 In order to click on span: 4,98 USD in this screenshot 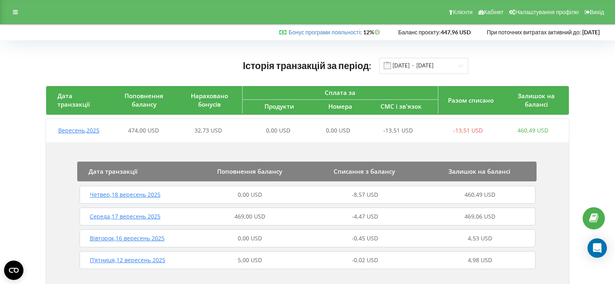, I will do `click(480, 260)`.